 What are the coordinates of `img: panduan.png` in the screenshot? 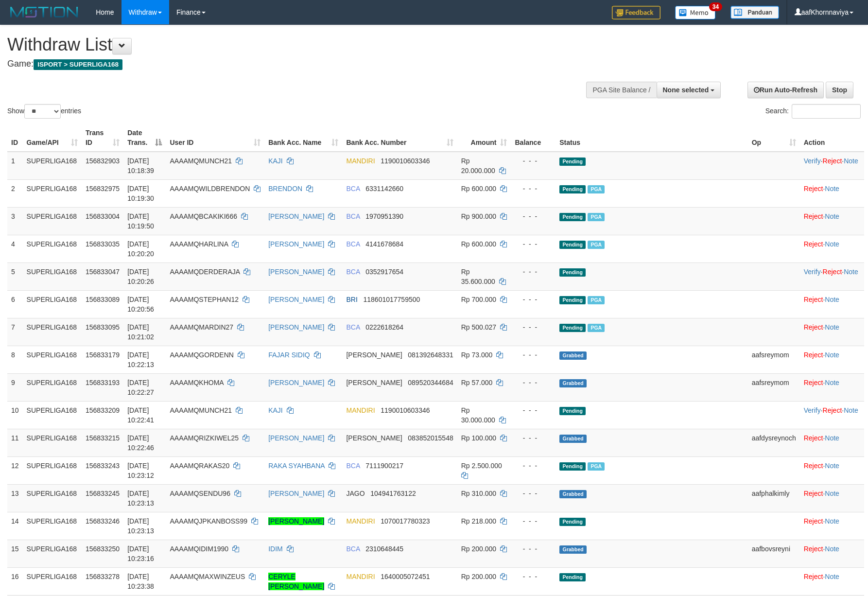 It's located at (755, 12).